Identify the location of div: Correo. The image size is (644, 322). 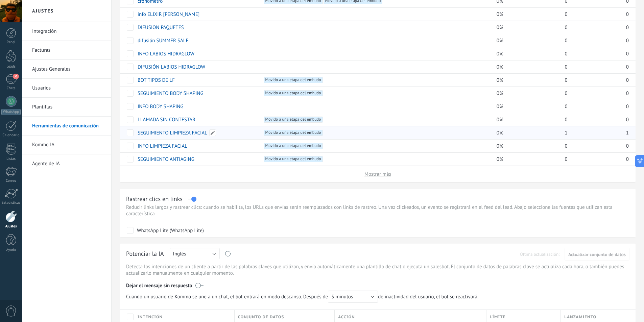
(11, 180).